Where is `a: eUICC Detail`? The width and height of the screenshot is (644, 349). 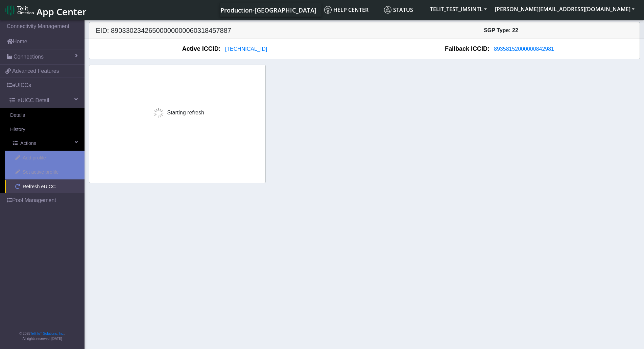 a: eUICC Detail is located at coordinates (43, 100).